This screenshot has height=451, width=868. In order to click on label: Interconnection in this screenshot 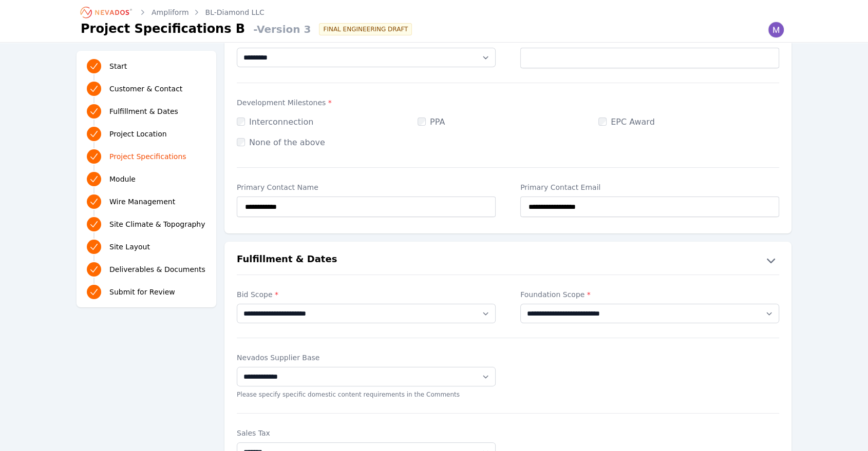, I will do `click(274, 121)`.